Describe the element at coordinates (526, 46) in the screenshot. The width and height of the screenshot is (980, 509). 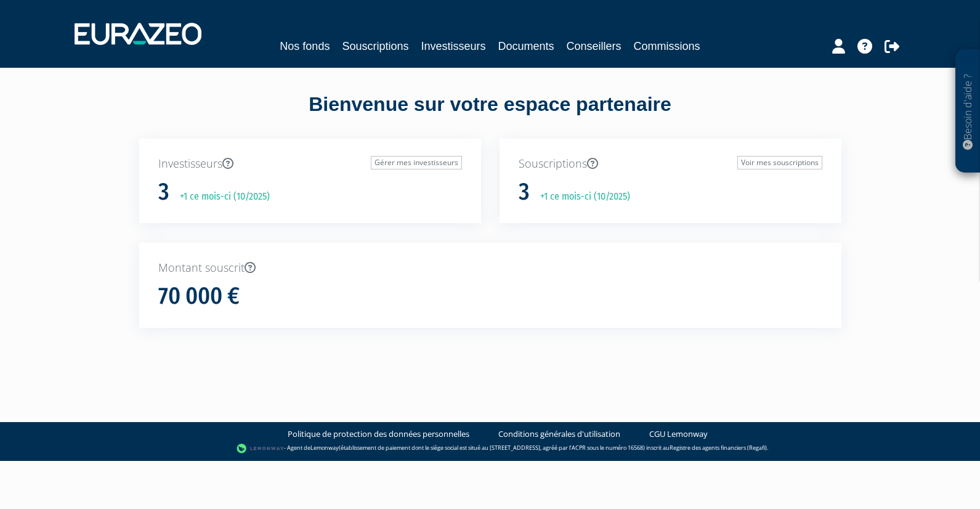
I see `a: Documents` at that location.